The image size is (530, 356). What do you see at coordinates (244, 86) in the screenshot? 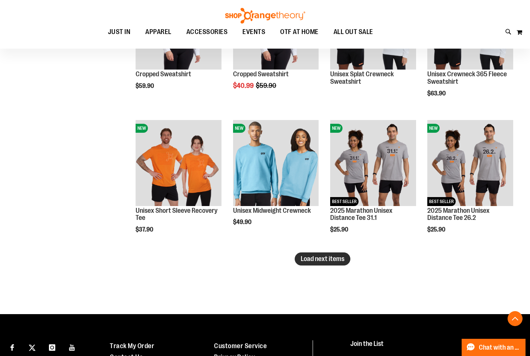
I see `span: $40.99` at bounding box center [244, 86].